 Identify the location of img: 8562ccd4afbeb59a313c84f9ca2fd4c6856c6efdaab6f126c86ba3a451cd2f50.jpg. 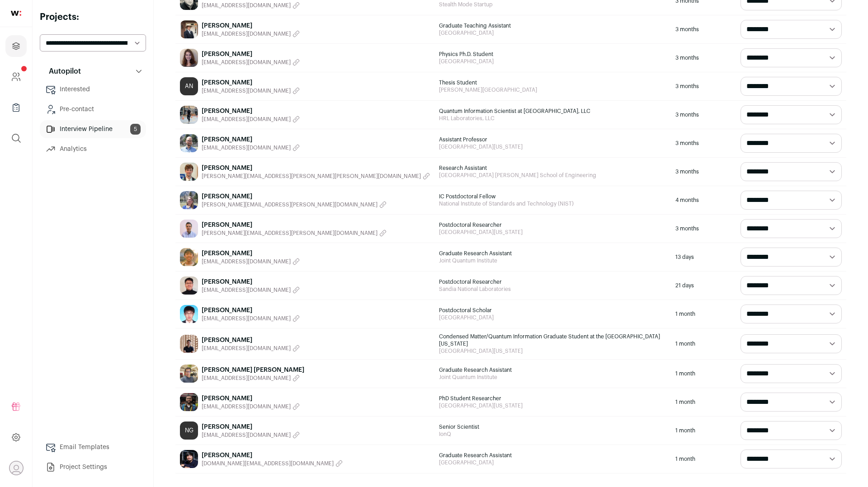
(189, 257).